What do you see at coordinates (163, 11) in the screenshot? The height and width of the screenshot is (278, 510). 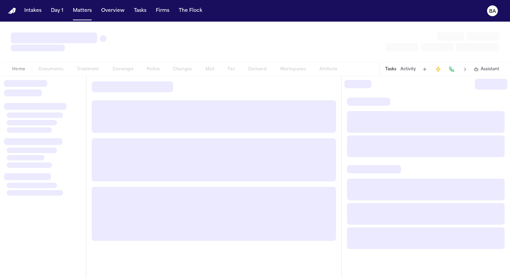 I see `a: Firms` at bounding box center [163, 11].